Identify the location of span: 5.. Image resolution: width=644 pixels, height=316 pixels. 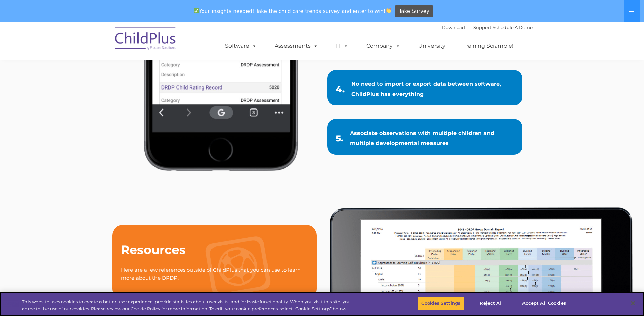
(339, 138).